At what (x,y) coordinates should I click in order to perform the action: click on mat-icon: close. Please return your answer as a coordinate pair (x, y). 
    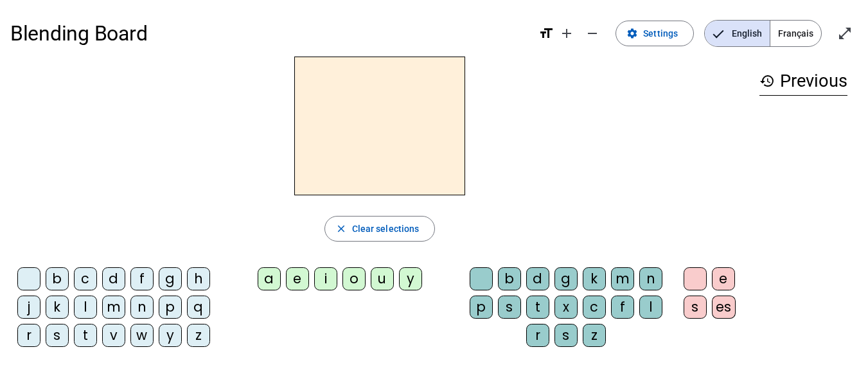
    Looking at the image, I should click on (341, 228).